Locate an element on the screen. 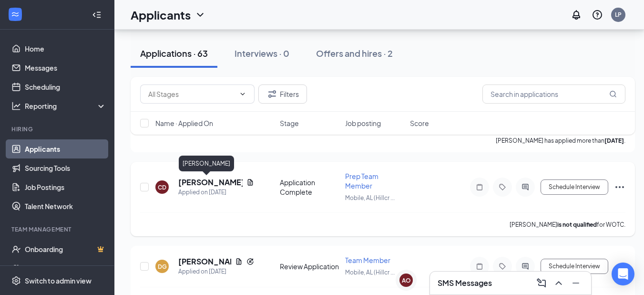 This screenshot has height=295, width=644. input: All Stages is located at coordinates (192, 94).